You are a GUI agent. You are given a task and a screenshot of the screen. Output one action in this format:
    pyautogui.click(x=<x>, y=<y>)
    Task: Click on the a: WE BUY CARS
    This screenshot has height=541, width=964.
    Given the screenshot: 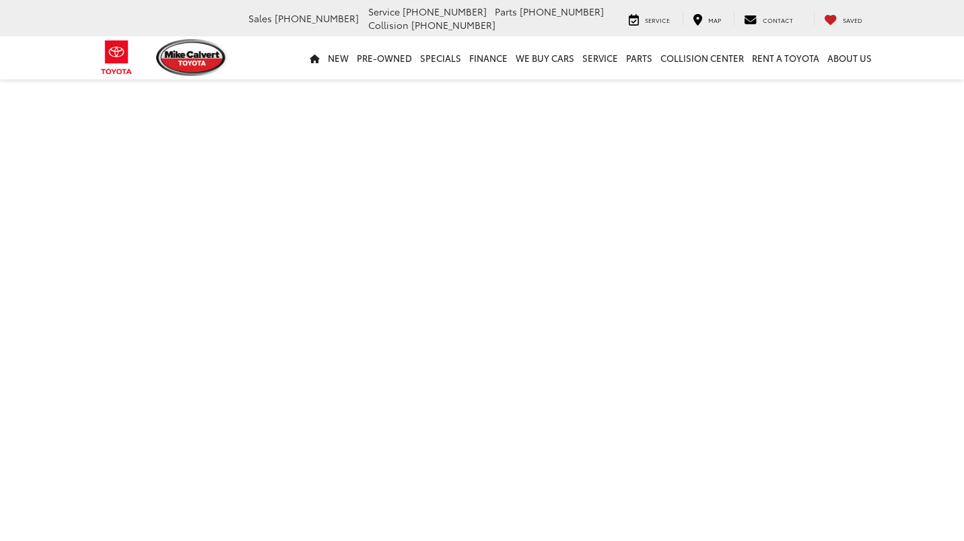 What is the action you would take?
    pyautogui.click(x=544, y=58)
    